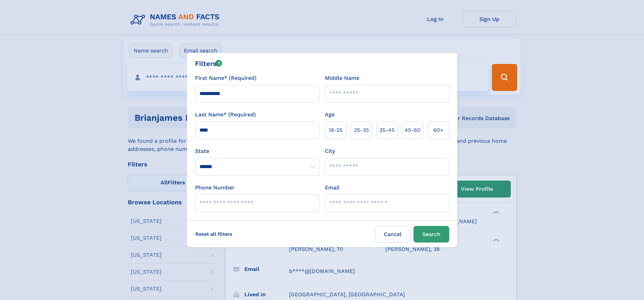 The width and height of the screenshot is (644, 300). Describe the element at coordinates (225, 115) in the screenshot. I see `label: Last Name* (Required)` at that location.